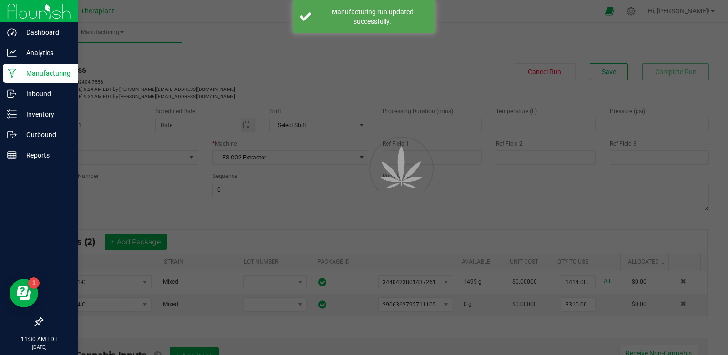 The width and height of the screenshot is (728, 355). Describe the element at coordinates (12, 73) in the screenshot. I see `inline-svg: Manufacturing` at that location.